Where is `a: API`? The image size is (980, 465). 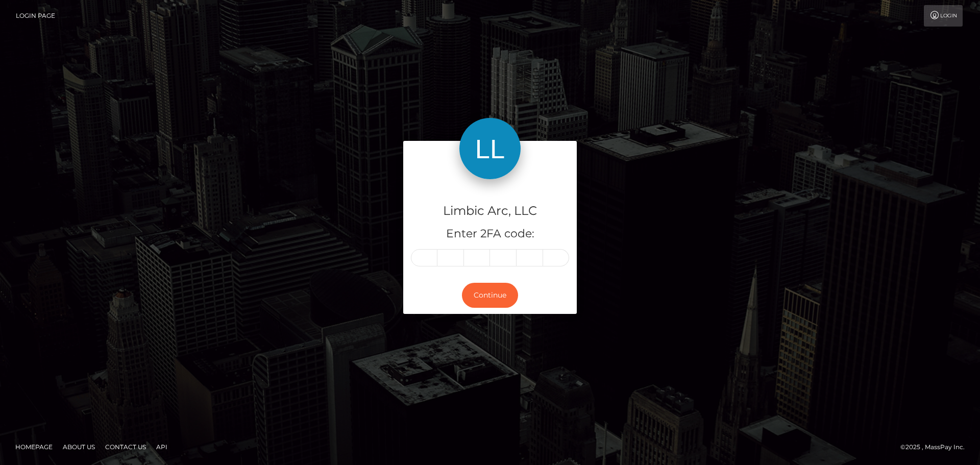
a: API is located at coordinates (162, 447).